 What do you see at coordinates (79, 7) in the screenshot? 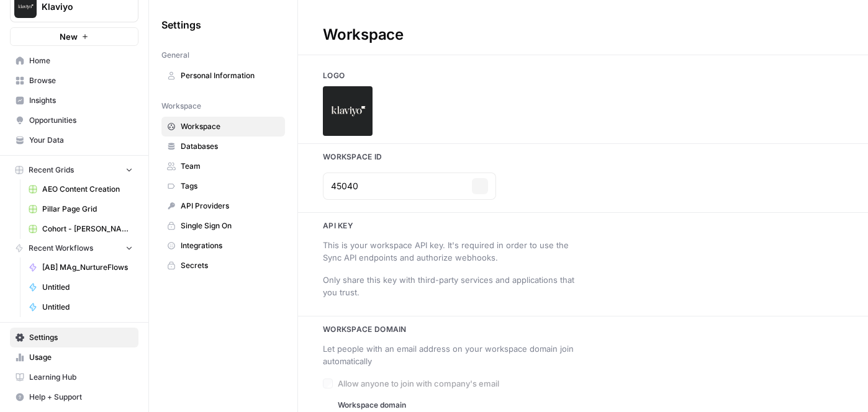
I see `span: Klaviyo` at bounding box center [79, 7].